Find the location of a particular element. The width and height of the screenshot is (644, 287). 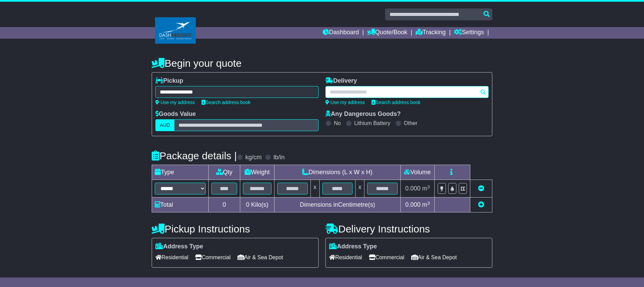

td: Type is located at coordinates (180, 173).